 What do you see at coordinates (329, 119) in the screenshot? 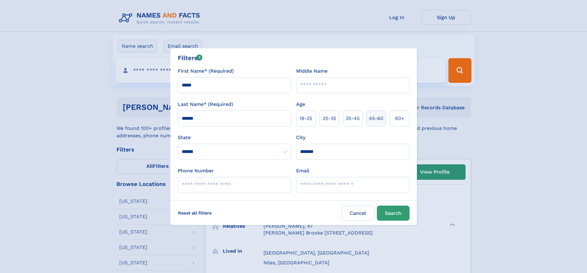
I see `span: 25‑35` at bounding box center [329, 119].